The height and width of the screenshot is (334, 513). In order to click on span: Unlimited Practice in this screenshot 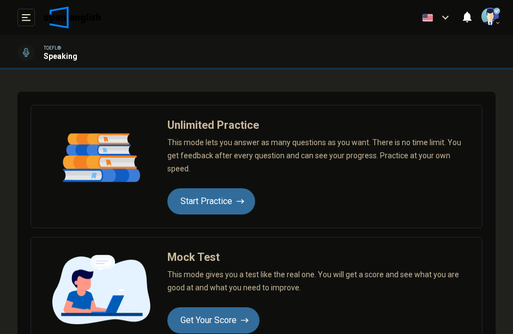, I will do `click(213, 125)`.